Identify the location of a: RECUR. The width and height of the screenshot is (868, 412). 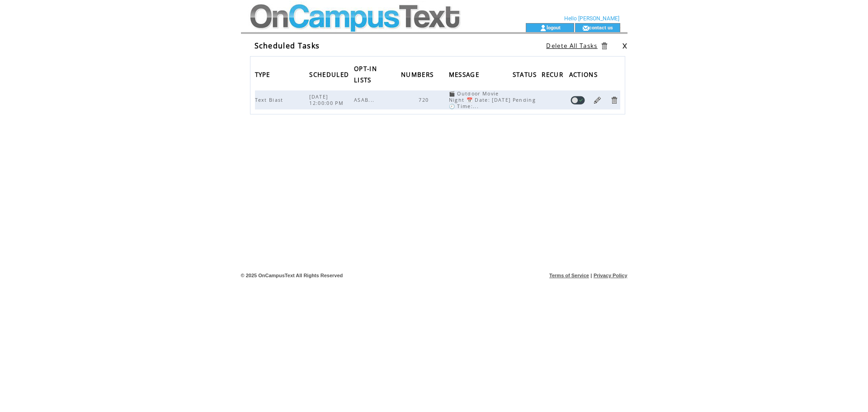
(553, 74).